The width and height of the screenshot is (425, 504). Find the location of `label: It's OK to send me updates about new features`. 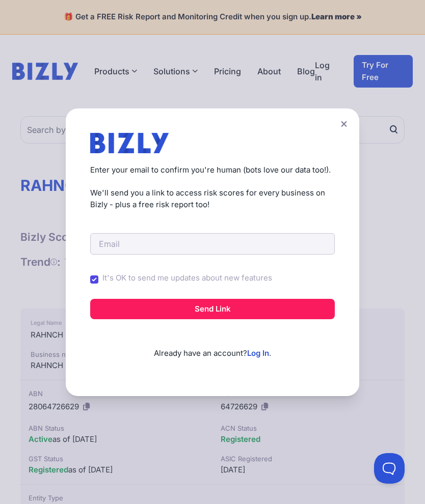

label: It's OK to send me updates about new features is located at coordinates (187, 278).